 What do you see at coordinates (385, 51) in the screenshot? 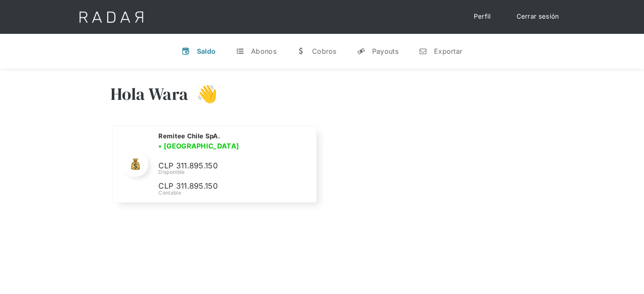
I see `div: Payouts` at bounding box center [385, 51].